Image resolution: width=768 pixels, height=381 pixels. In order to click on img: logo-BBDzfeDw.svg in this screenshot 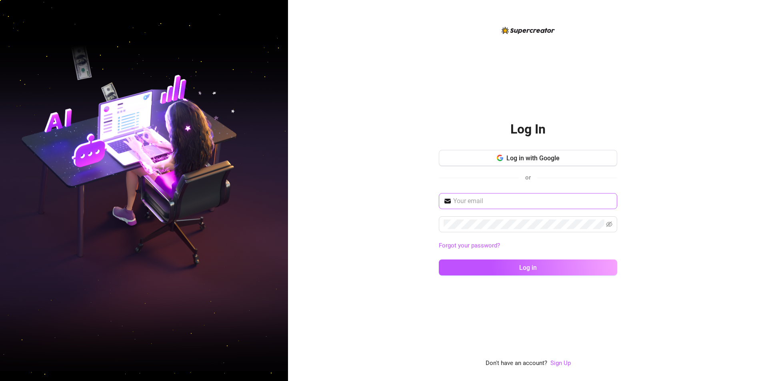, I will do `click(528, 30)`.